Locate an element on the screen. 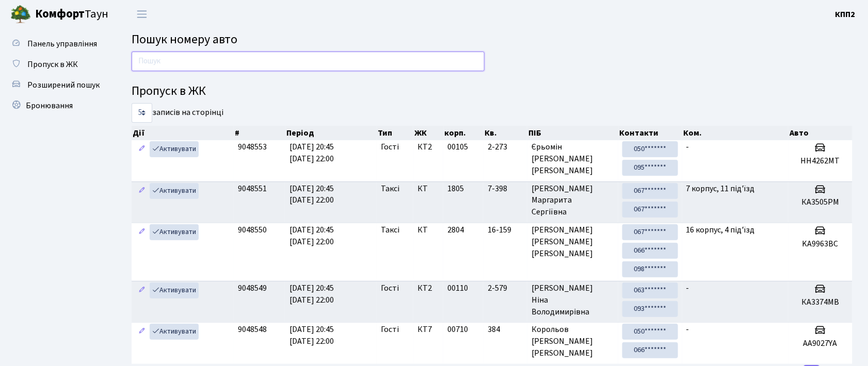  b: Комфорт is located at coordinates (60, 14).